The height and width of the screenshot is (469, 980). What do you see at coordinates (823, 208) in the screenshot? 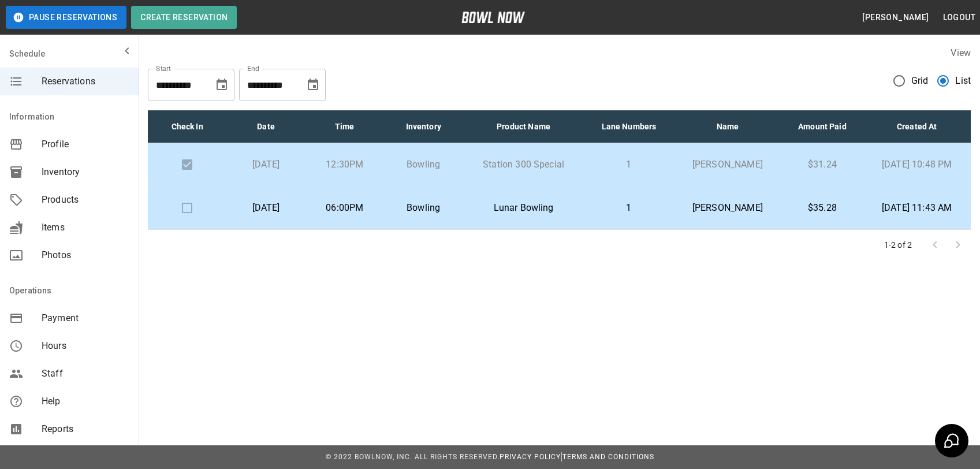
I see `p: $35.28` at bounding box center [823, 208].